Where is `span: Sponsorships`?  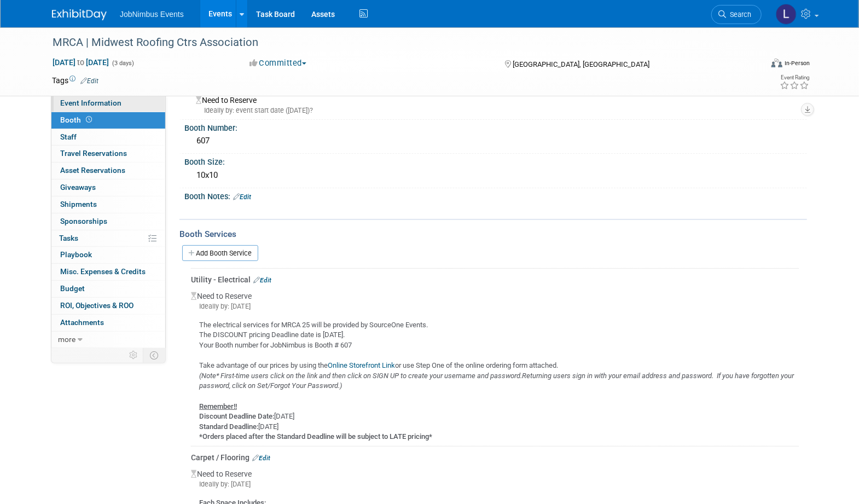 span: Sponsorships is located at coordinates (84, 221).